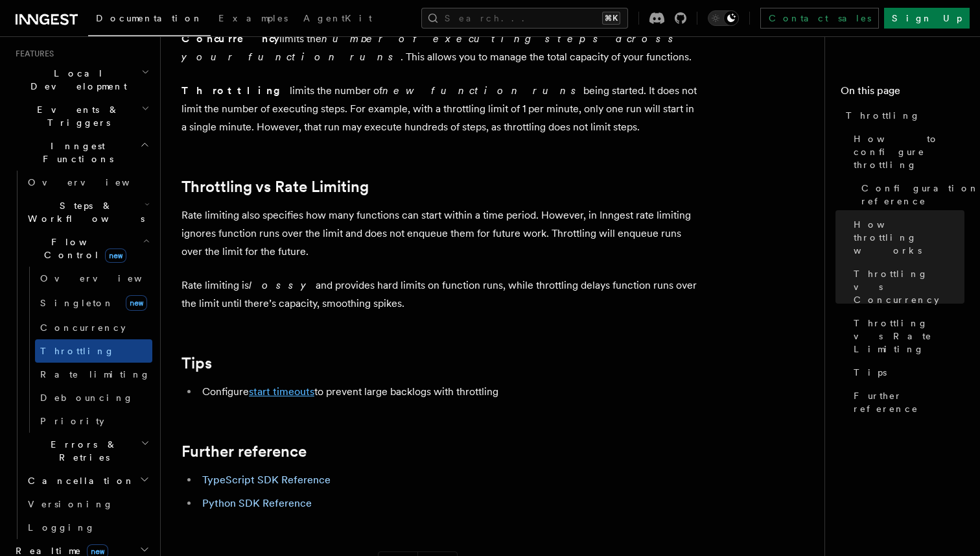  What do you see at coordinates (81, 152) in the screenshot?
I see `button: Inngest Functions` at bounding box center [81, 152].